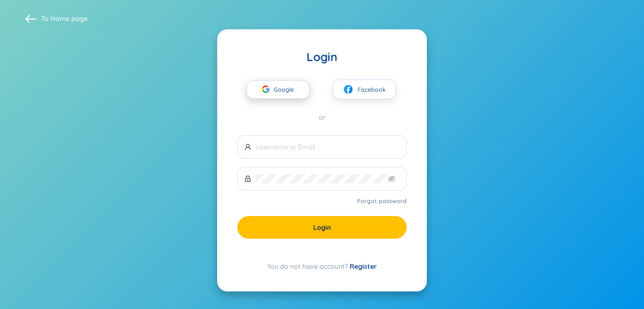 The height and width of the screenshot is (309, 644). I want to click on button: facebookFacebook, so click(364, 89).